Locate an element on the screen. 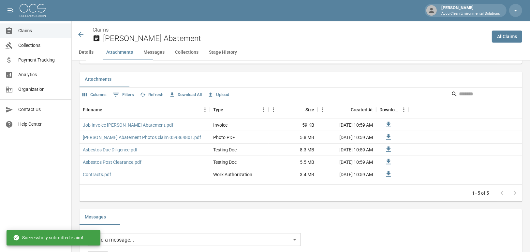  a: Asbestos Post Clearance.pdf is located at coordinates (112, 162).